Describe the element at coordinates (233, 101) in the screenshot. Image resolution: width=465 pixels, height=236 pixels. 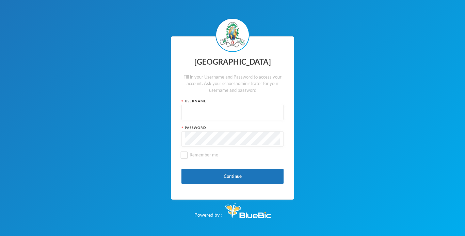
I see `div: Username` at that location.